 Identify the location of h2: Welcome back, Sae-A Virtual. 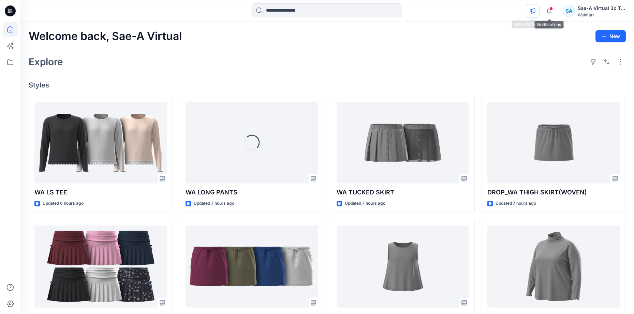
(105, 36).